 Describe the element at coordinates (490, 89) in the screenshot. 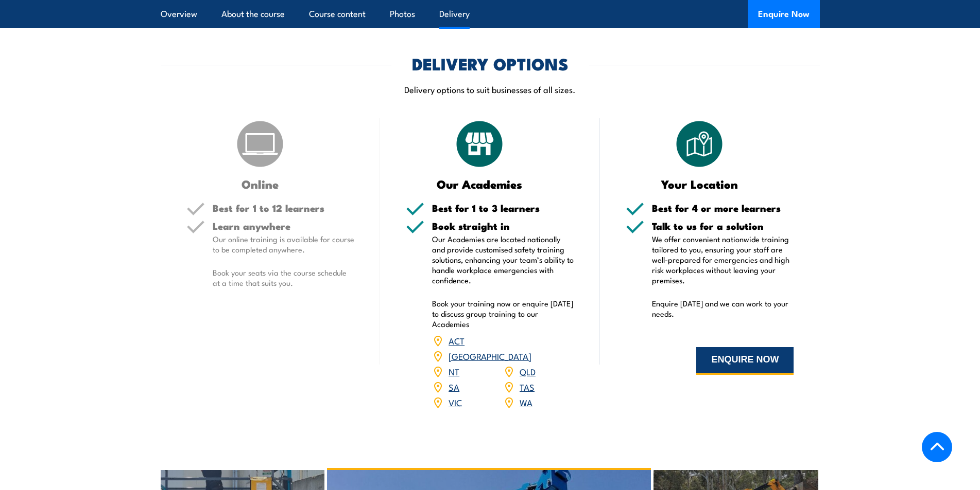

I see `p: Delivery options to suit businesses of all sizes.` at that location.